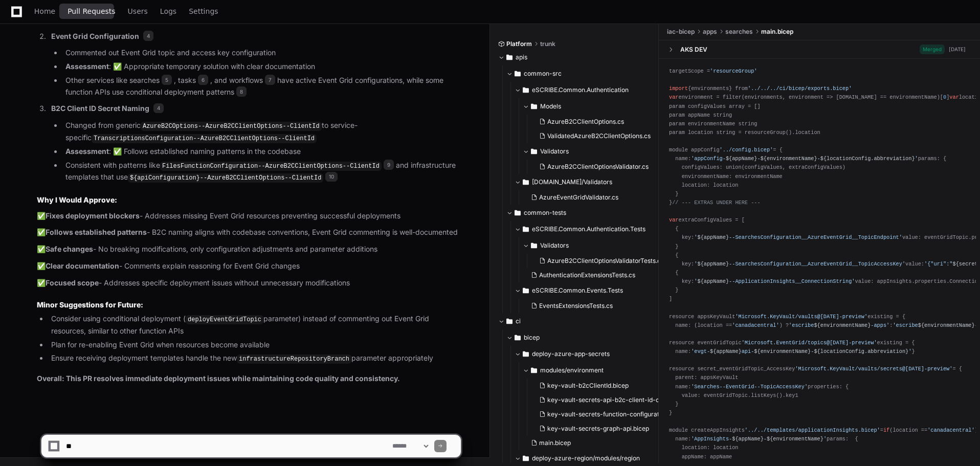 This screenshot has height=466, width=980. What do you see at coordinates (617, 414) in the screenshot?
I see `span: key-vault-secrets-function-configuration.bicep` at bounding box center [617, 414].